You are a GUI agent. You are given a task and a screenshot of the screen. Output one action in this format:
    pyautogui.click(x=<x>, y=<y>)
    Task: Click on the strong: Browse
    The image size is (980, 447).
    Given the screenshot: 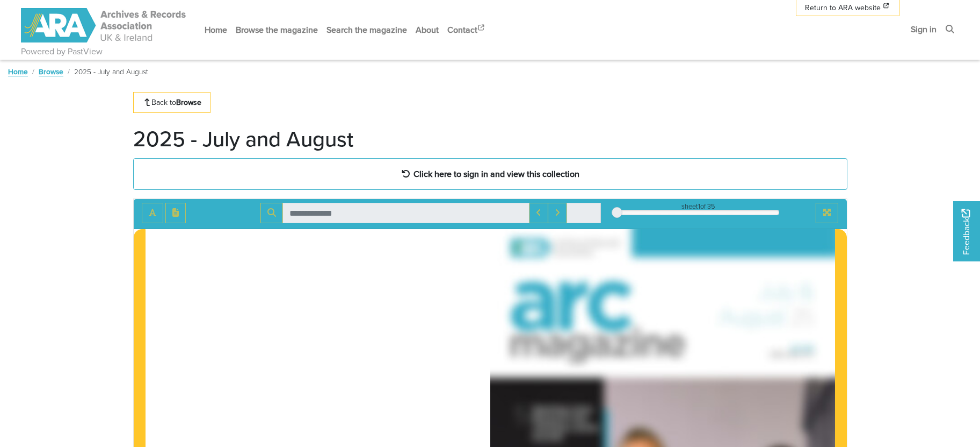 What is the action you would take?
    pyautogui.click(x=188, y=102)
    